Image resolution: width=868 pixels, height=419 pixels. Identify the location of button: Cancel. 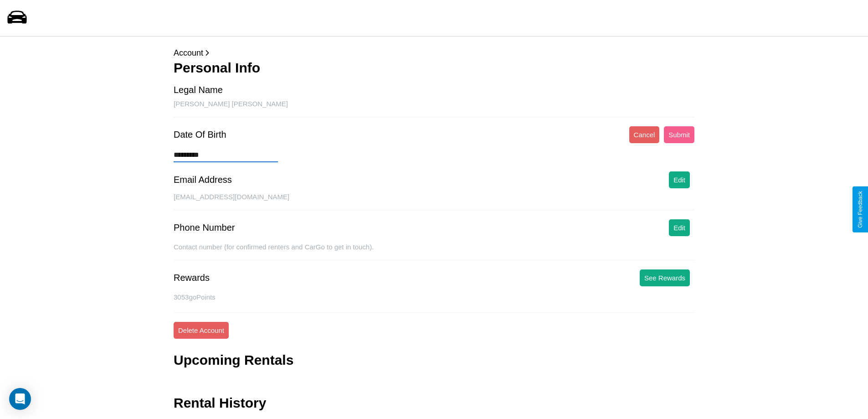
(644, 134).